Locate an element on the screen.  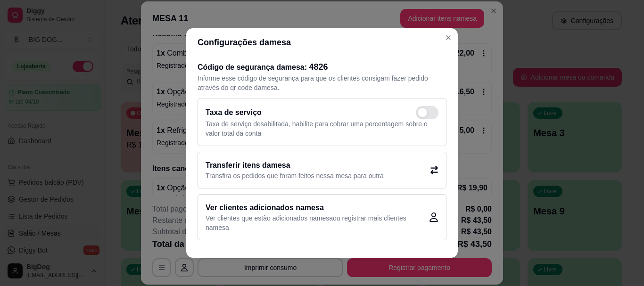
header: Configurações da mesa is located at coordinates (322, 42).